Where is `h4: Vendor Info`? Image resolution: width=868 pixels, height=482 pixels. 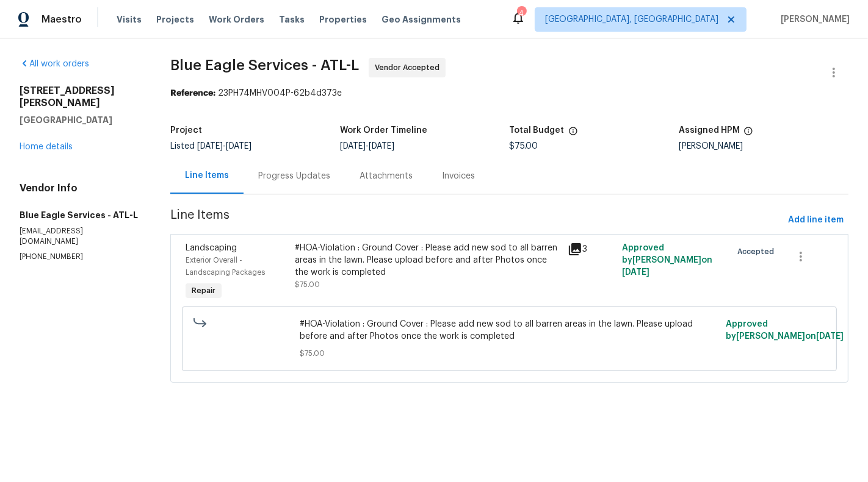
h4: Vendor Info is located at coordinates (80, 189).